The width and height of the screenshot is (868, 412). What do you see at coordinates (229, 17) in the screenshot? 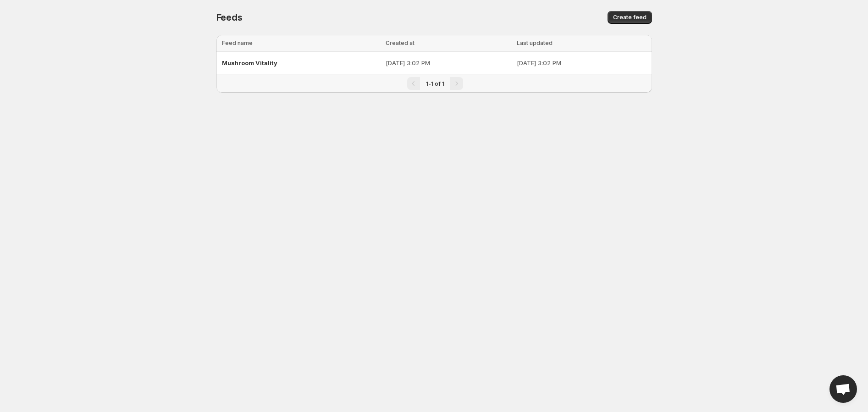
I see `span: Feeds` at bounding box center [229, 17].